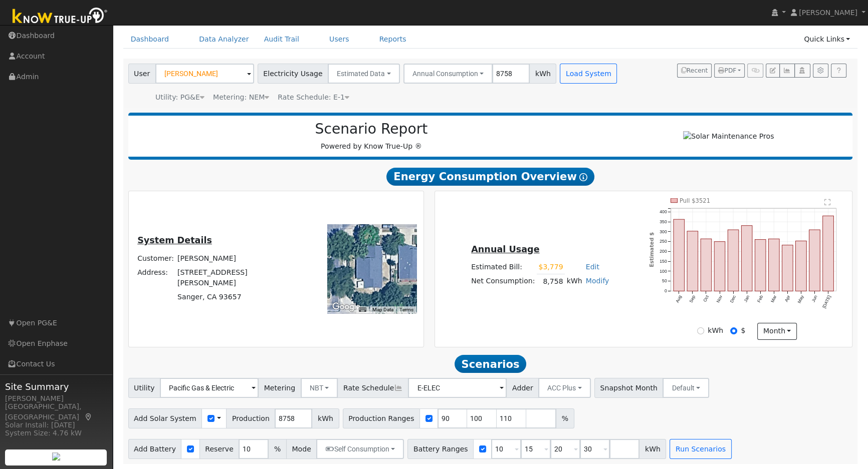 This screenshot has width=868, height=469. I want to click on span: PDF, so click(727, 71).